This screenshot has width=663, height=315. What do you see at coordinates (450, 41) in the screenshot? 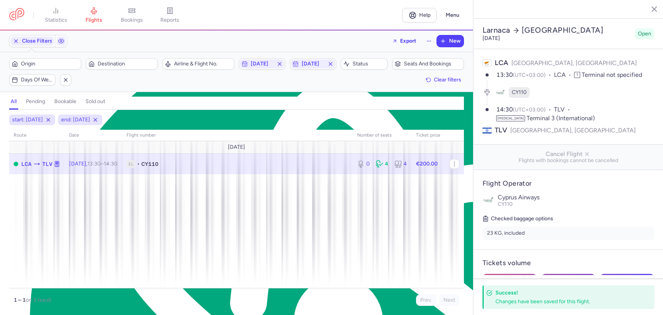
I see `button: New` at bounding box center [450, 41].